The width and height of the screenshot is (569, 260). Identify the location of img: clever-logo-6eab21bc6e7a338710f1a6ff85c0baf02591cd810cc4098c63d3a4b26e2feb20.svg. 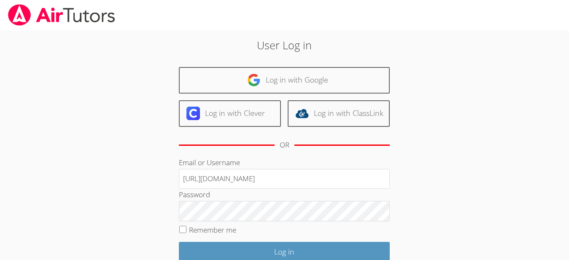
(193, 113).